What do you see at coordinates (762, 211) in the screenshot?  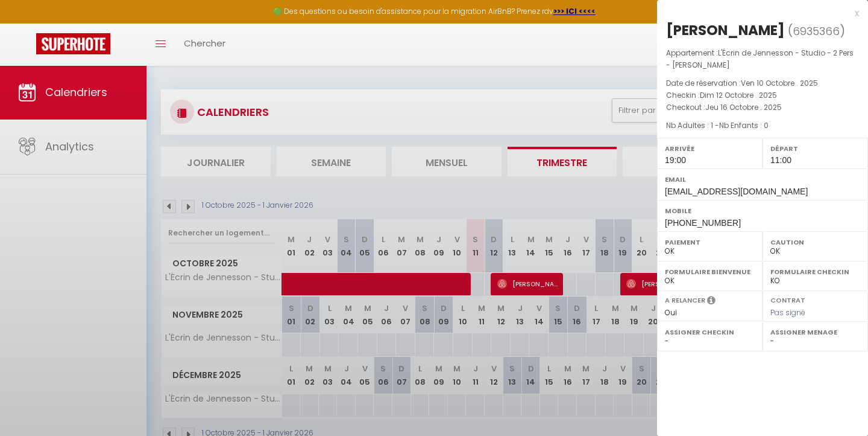 I see `label: Mobile` at bounding box center [762, 211].